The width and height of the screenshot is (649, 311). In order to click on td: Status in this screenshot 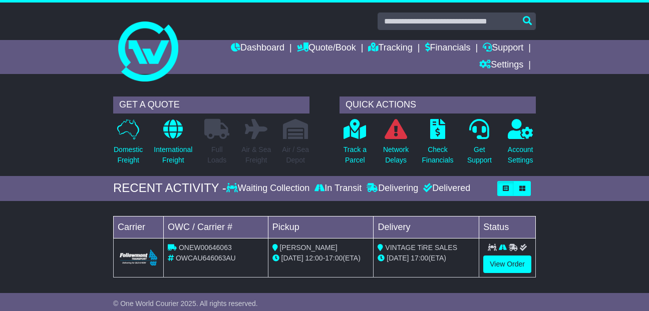, I will do `click(507, 227)`.